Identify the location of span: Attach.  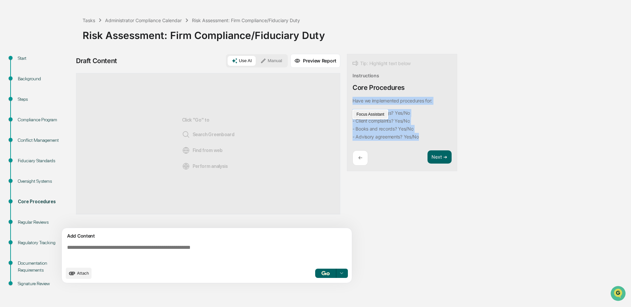
(83, 273).